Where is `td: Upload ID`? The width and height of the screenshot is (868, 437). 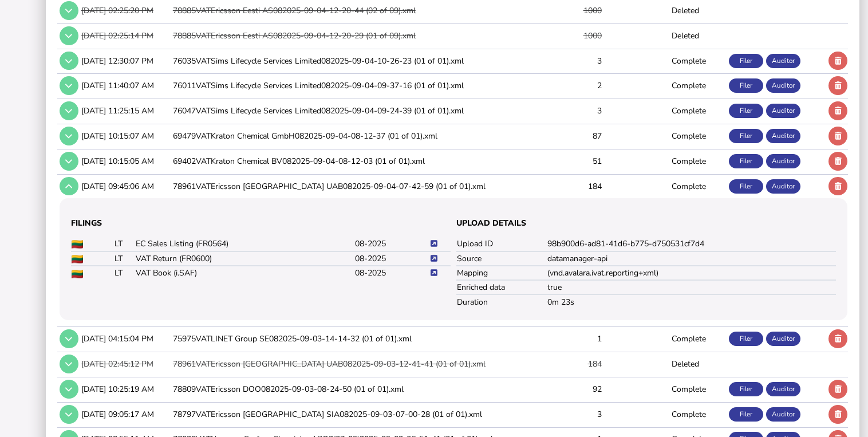
td: Upload ID is located at coordinates (501, 244).